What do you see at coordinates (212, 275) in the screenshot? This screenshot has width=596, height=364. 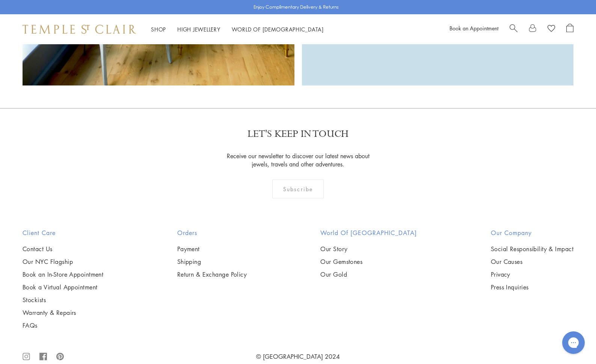 I see `a: Return & Exchange Policy` at bounding box center [212, 275].